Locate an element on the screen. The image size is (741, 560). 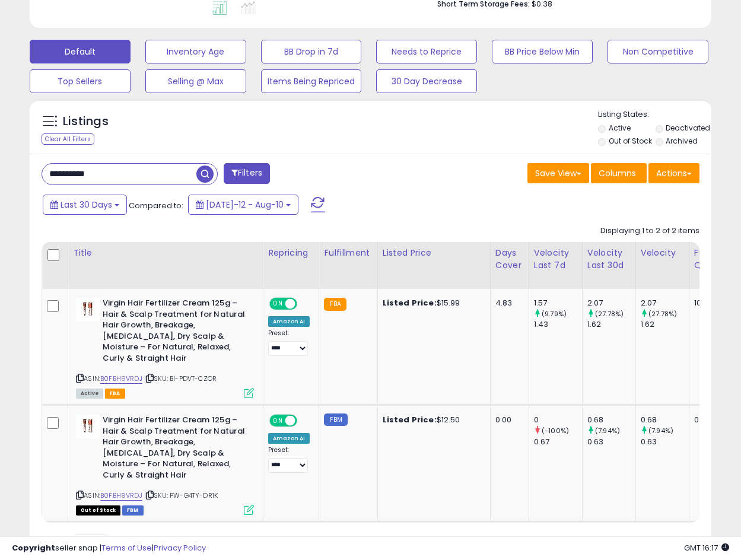
button: Inventory Age is located at coordinates (196, 52).